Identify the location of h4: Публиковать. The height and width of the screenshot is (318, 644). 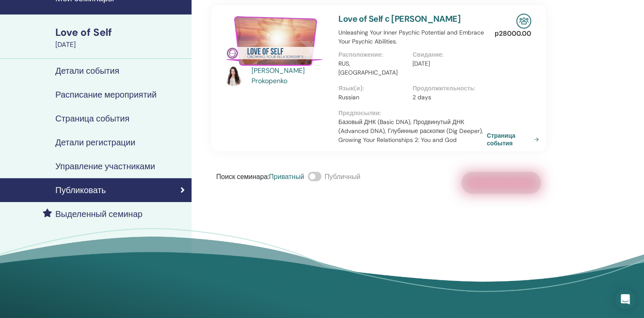
(81, 190).